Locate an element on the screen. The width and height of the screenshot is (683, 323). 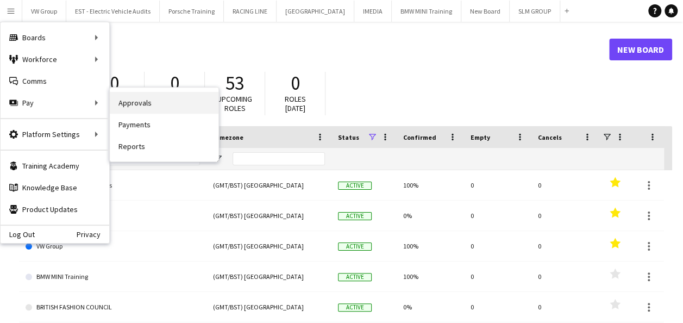
a: Knowledge Base is located at coordinates (55, 187).